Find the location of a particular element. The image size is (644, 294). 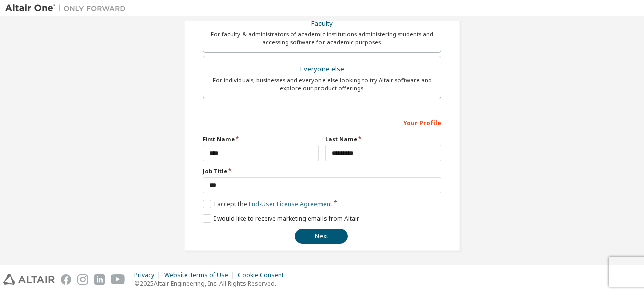

p: © 2025 Altair Engineering, Inc. All Rights Reserved. is located at coordinates (212, 283).